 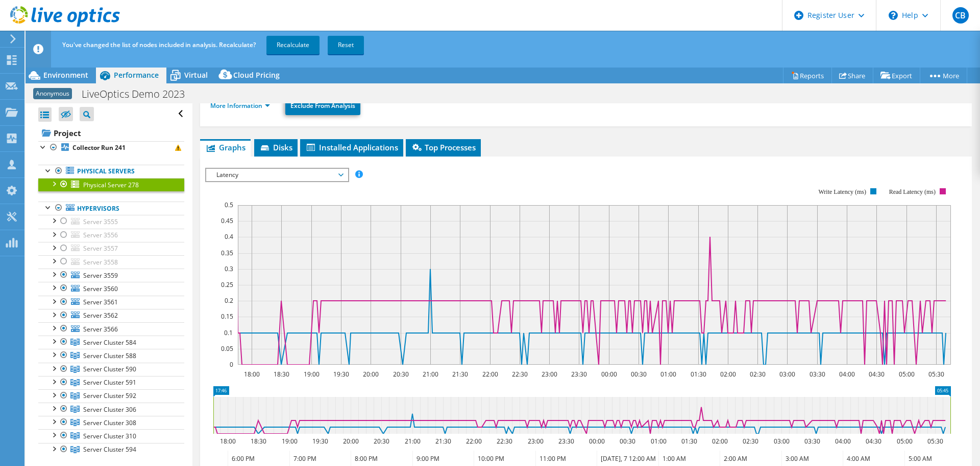 I want to click on span: Server 3561, so click(x=101, y=302).